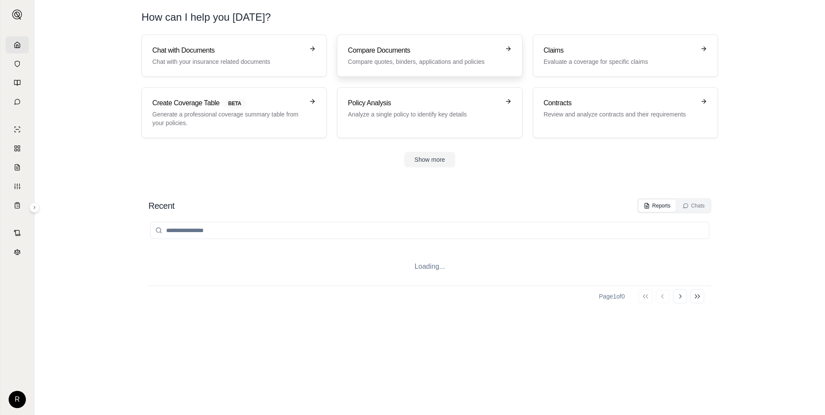 The width and height of the screenshot is (825, 415). I want to click on a: Policy AnalysisAnalyze a single policy to identify key details, so click(429, 113).